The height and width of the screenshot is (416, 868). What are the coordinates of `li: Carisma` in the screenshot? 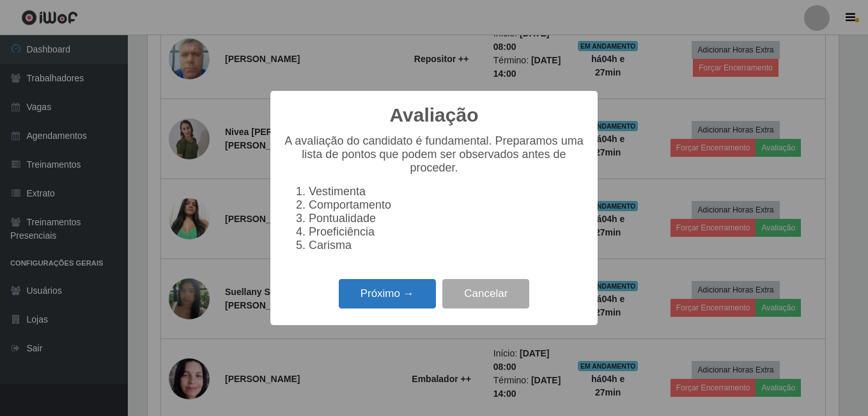 It's located at (447, 245).